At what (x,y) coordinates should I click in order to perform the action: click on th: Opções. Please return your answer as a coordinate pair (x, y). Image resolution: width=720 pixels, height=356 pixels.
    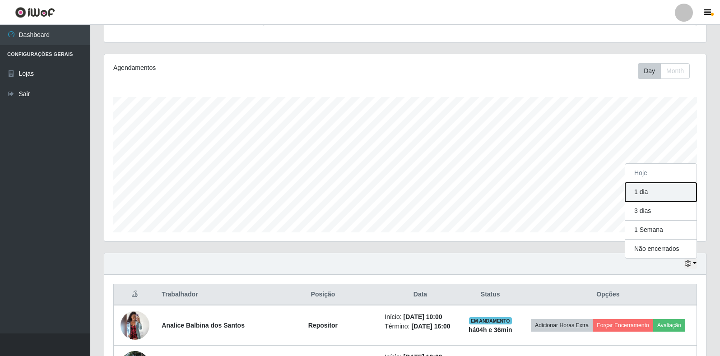
    Looking at the image, I should click on (608, 295).